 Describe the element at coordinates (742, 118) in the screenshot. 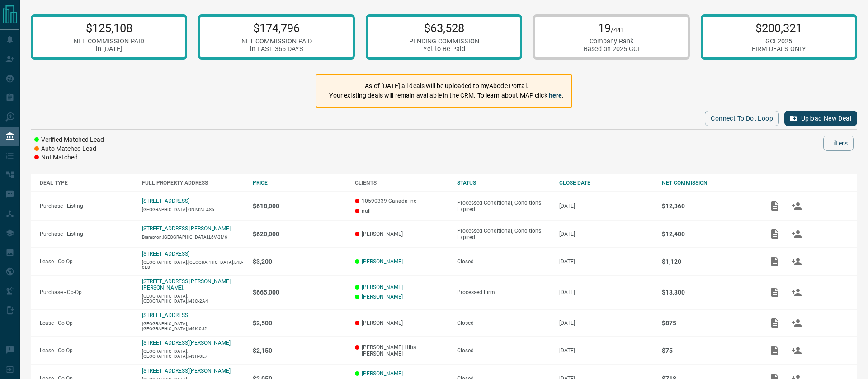

I see `button: Connect to Dot Loop` at that location.